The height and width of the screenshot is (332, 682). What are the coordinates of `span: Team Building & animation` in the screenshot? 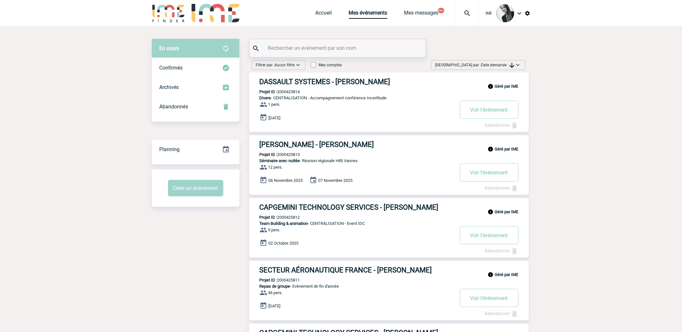 It's located at (284, 223).